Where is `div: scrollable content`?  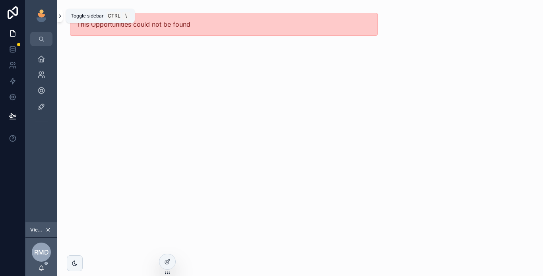 div: scrollable content is located at coordinates (41, 92).